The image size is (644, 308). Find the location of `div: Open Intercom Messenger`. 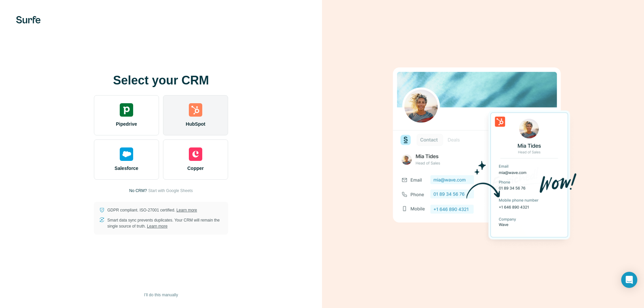

div: Open Intercom Messenger is located at coordinates (629, 280).